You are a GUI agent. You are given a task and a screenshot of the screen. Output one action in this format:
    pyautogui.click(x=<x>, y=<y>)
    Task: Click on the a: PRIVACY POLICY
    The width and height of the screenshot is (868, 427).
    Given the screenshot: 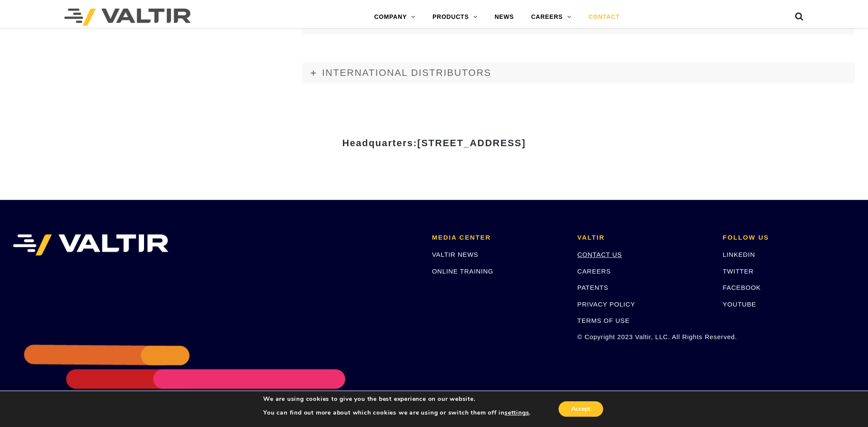 What is the action you would take?
    pyautogui.click(x=606, y=304)
    